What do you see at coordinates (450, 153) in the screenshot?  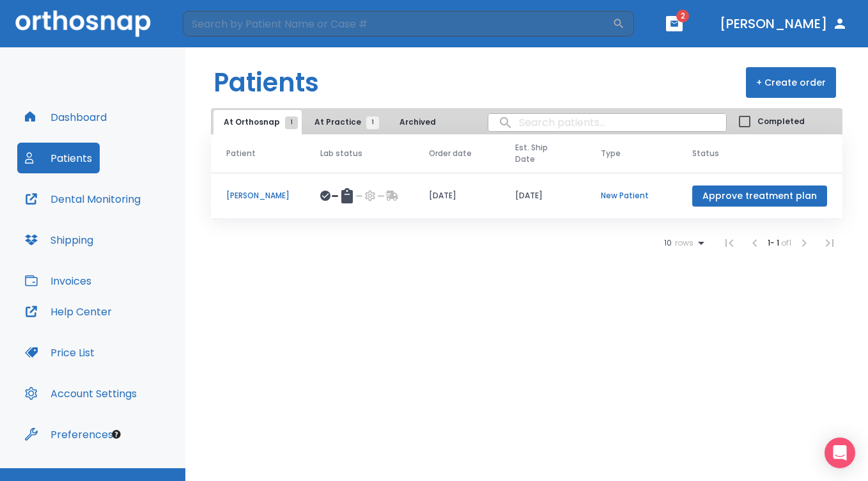 I see `span: Order date` at bounding box center [450, 153].